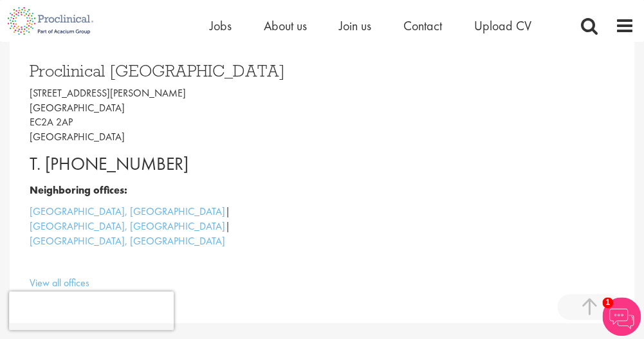 Image resolution: width=644 pixels, height=339 pixels. Describe the element at coordinates (622, 316) in the screenshot. I see `img: Chatbot` at that location.